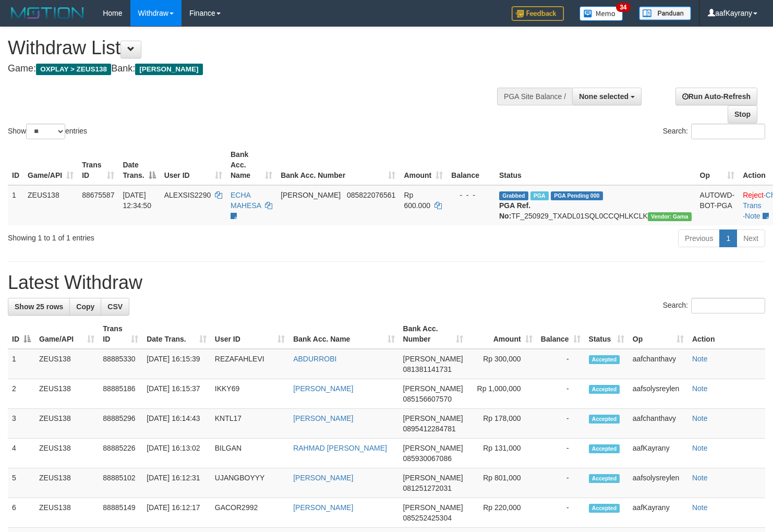  What do you see at coordinates (601, 14) in the screenshot?
I see `img: Button%20Memo.svg` at bounding box center [601, 14].